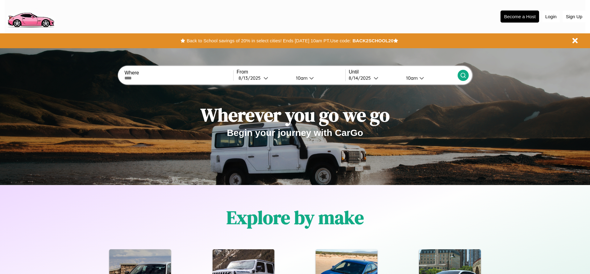 The height and width of the screenshot is (274, 590). What do you see at coordinates (520, 16) in the screenshot?
I see `button: Become a Host` at bounding box center [520, 16].